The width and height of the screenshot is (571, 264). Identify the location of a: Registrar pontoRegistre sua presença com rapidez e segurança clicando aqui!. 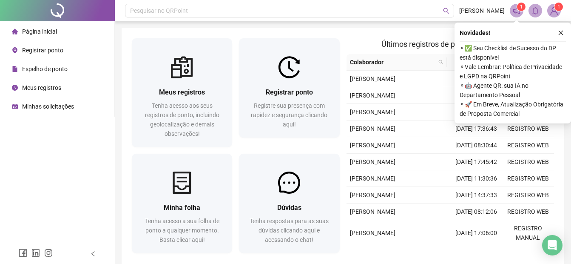
(289, 88).